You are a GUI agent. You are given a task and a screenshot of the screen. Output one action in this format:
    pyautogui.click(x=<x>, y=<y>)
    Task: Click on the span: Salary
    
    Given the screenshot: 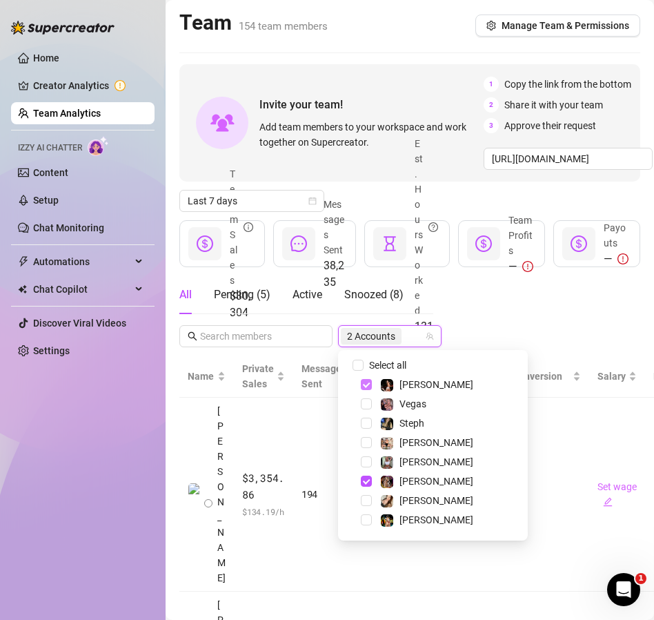 What is the action you would take?
    pyautogui.click(x=611, y=376)
    